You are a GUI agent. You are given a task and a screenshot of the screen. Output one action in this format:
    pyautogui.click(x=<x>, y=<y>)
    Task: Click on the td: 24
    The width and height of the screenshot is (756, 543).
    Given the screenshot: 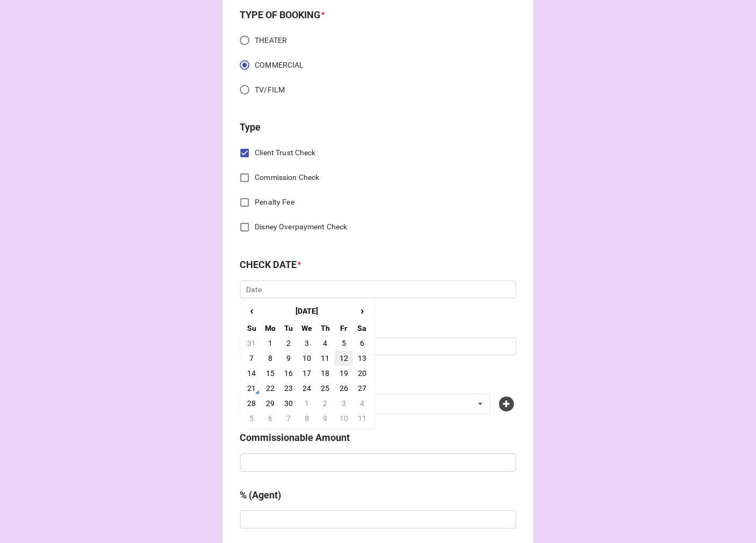 What is the action you would take?
    pyautogui.click(x=307, y=389)
    